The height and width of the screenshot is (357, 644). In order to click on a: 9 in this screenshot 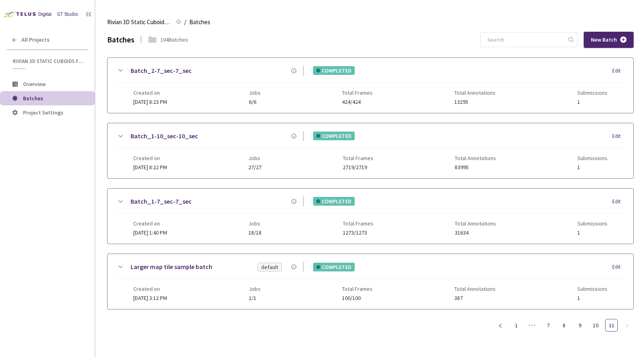, I will do `click(579, 326)`.